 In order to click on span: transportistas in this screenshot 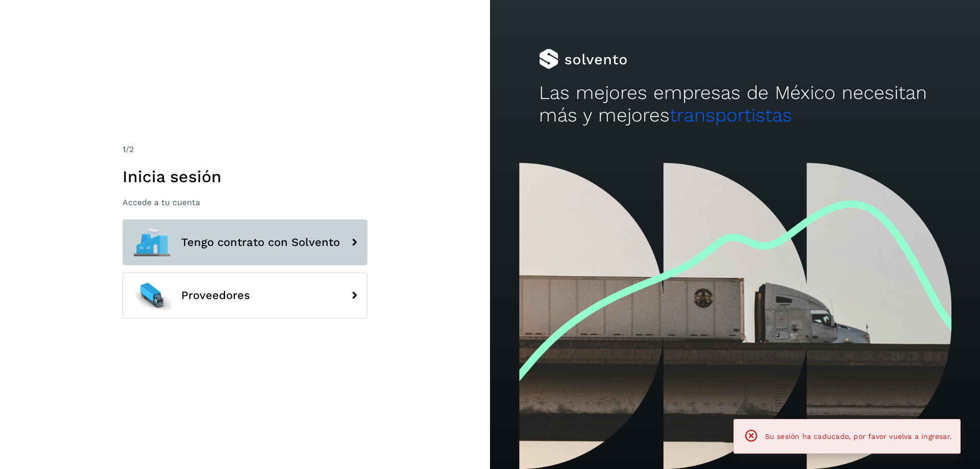, I will do `click(730, 115)`.